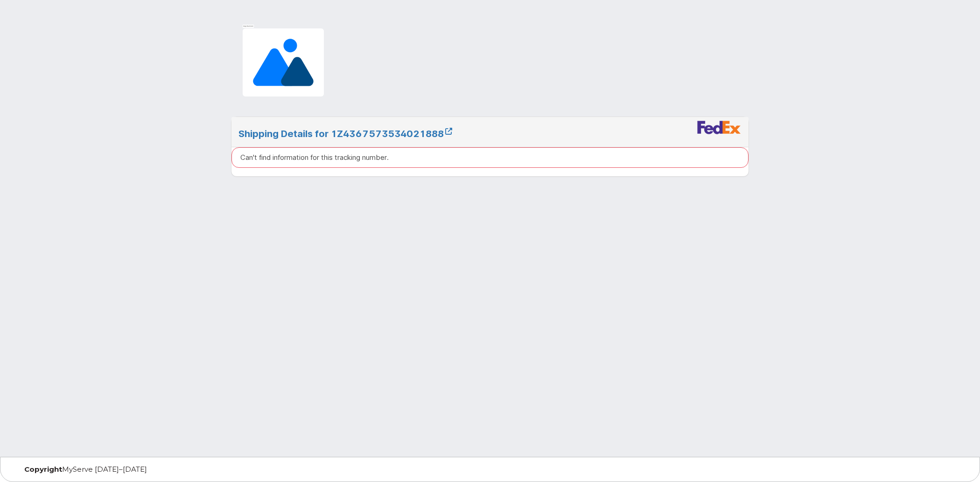  Describe the element at coordinates (283, 63) in the screenshot. I see `img: Image placeholder` at that location.